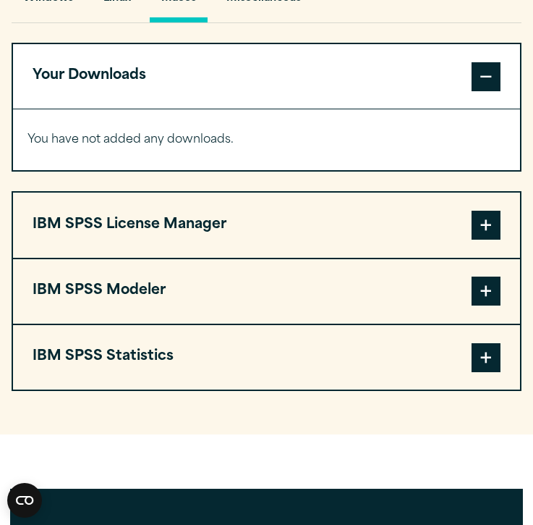 The width and height of the screenshot is (533, 525). I want to click on div: Your Downloads, so click(266, 139).